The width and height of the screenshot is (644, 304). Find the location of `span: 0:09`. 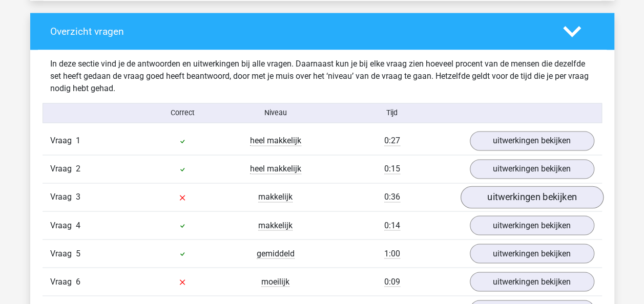

span: 0:09 is located at coordinates (392, 282).